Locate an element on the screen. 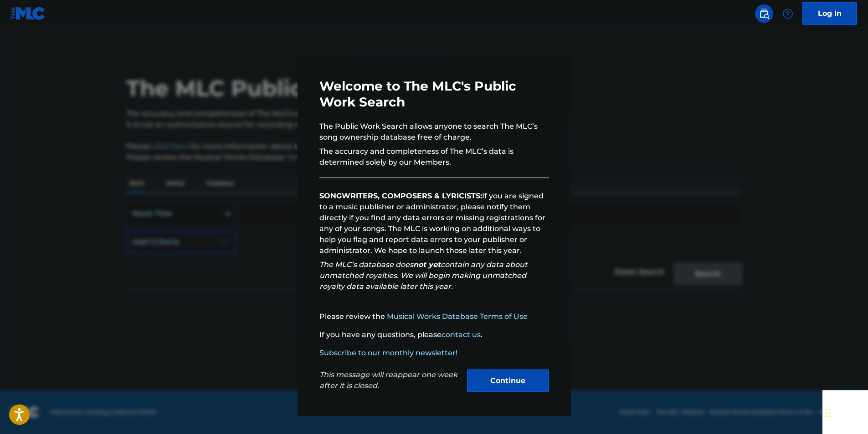 The image size is (868, 434). strong: SONGWRITERS, COMPOSERS & LYRICISTS: is located at coordinates (401, 196).